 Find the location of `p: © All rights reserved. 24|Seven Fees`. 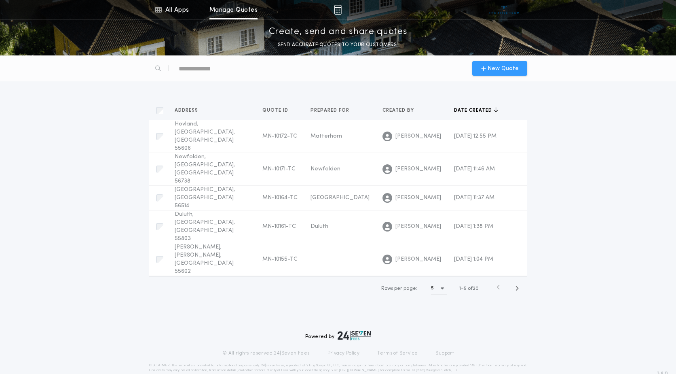

p: © All rights reserved. 24|Seven Fees is located at coordinates (266, 353).